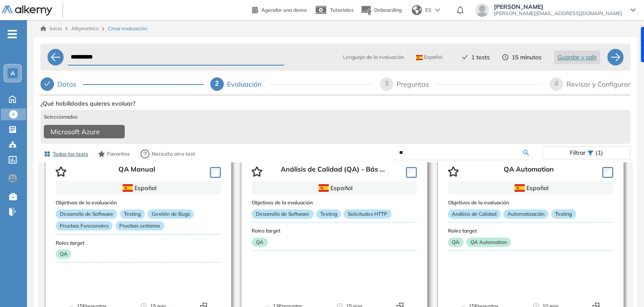 Image resolution: width=644 pixels, height=307 pixels. I want to click on span: Crear evaluación, so click(127, 29).